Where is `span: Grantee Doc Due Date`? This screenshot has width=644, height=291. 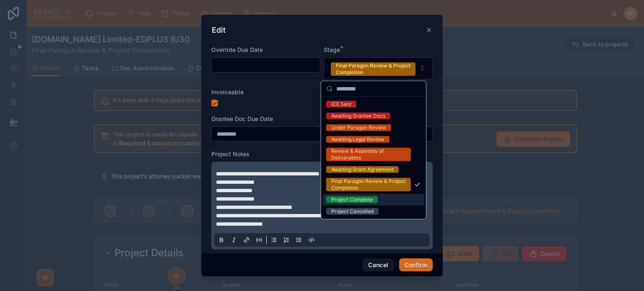
span: Grantee Doc Due Date is located at coordinates (242, 118).